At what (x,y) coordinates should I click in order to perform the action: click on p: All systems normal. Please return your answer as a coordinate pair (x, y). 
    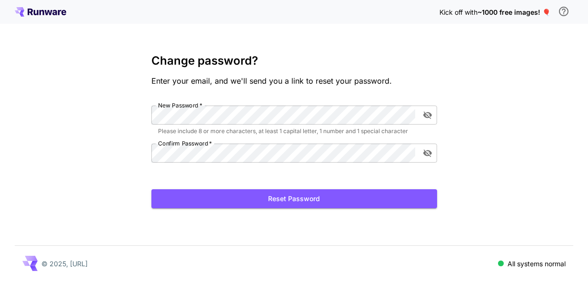
    Looking at the image, I should click on (536, 264).